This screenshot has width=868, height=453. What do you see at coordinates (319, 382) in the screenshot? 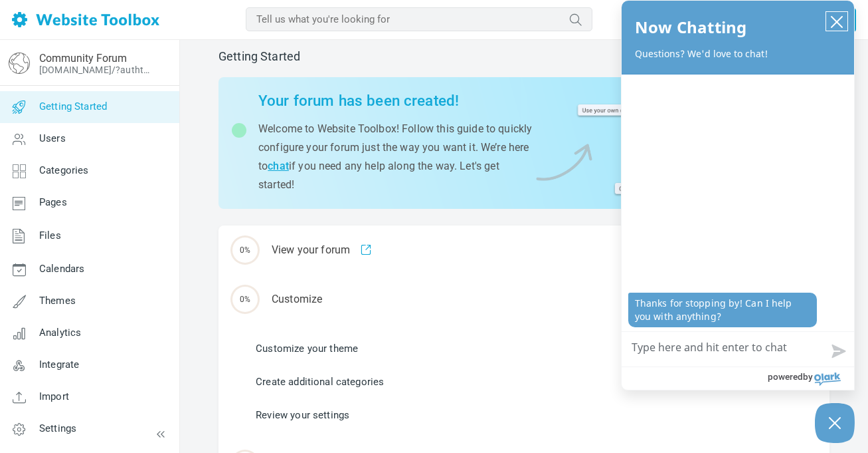
I see `a: Create additional categories` at bounding box center [319, 382].